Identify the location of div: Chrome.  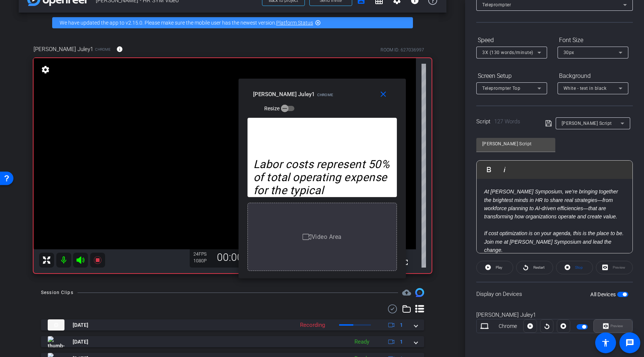
(508, 326).